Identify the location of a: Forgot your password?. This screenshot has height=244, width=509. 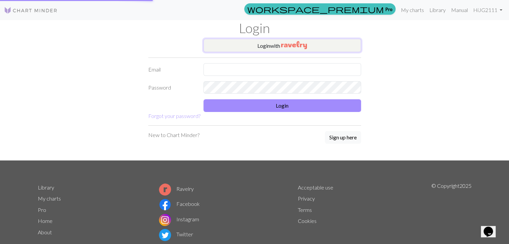
(174, 116).